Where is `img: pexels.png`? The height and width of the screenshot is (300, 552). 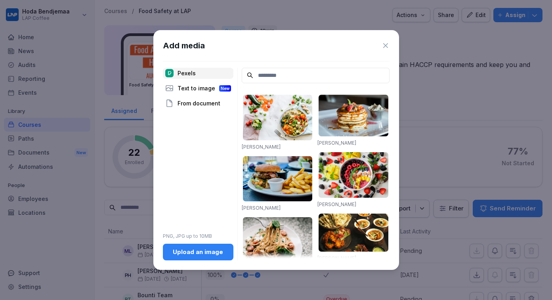
img: pexels.png is located at coordinates (169, 73).